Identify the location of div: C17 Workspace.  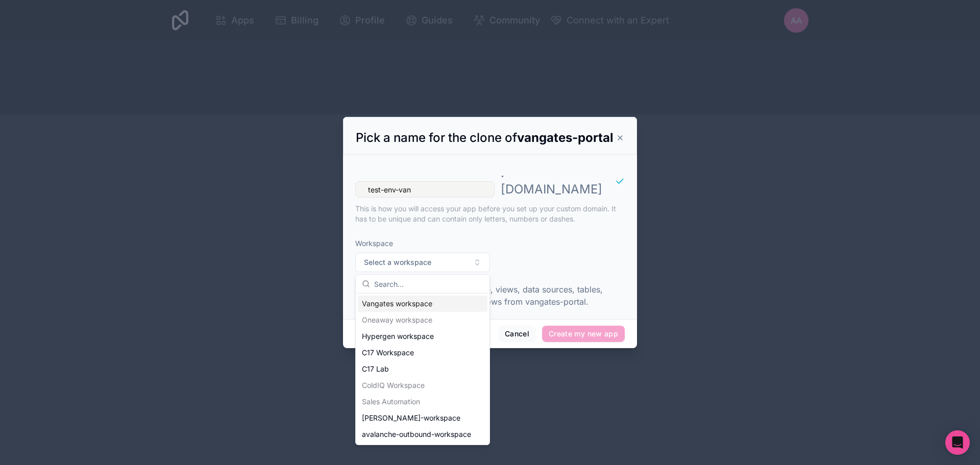
(423, 352).